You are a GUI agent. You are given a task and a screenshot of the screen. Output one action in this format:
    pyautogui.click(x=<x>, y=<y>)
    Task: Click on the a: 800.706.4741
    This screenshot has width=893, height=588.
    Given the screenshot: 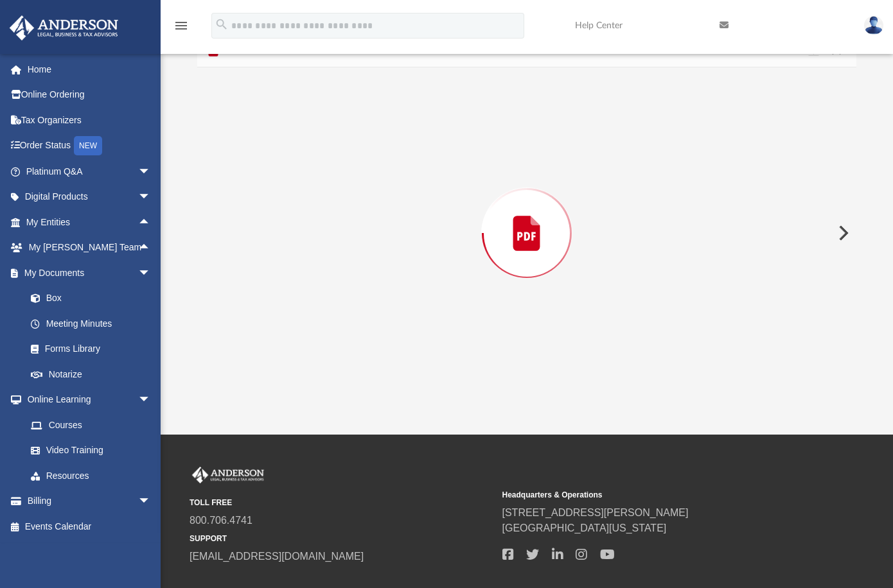 What is the action you would take?
    pyautogui.click(x=221, y=520)
    